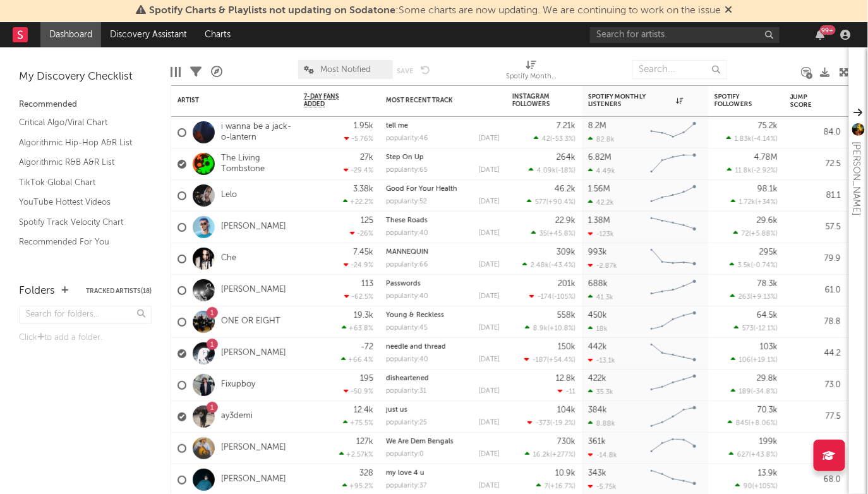 Image resolution: width=868 pixels, height=494 pixels. Describe the element at coordinates (421, 189) in the screenshot. I see `a: Good For Your Health` at that location.